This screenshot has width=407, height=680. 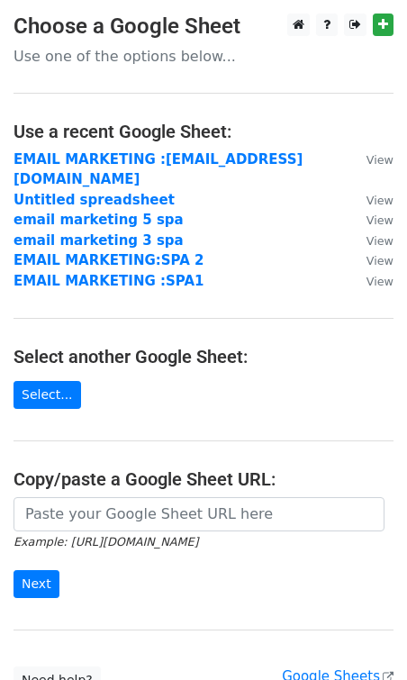 What do you see at coordinates (98, 220) in the screenshot?
I see `a: email marketing 5 spa` at bounding box center [98, 220].